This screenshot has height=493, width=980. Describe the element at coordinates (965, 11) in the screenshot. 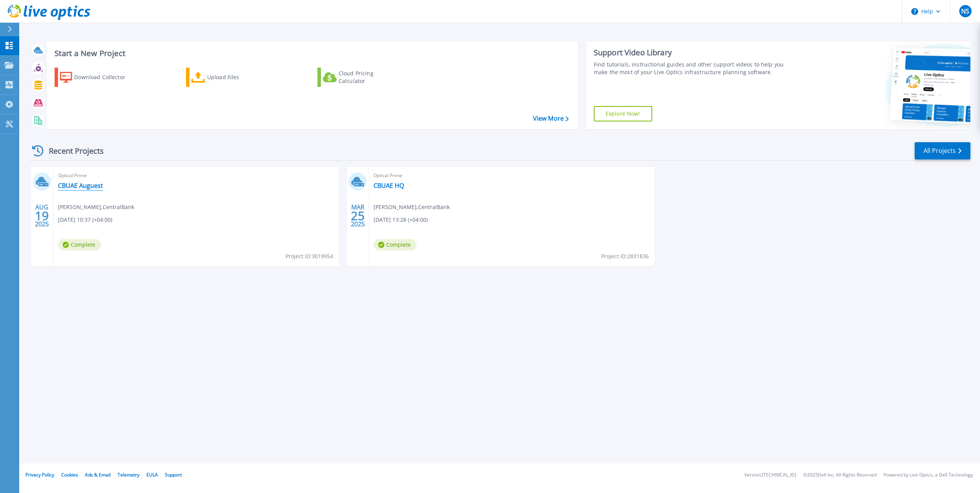

I see `span: NS` at that location.